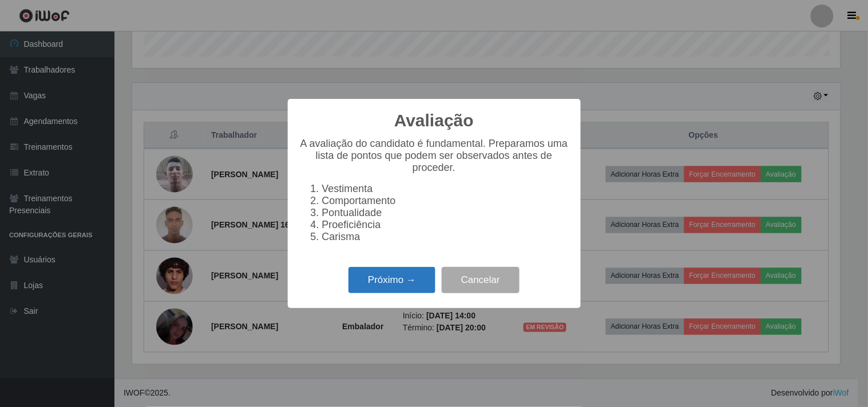 The image size is (868, 407). Describe the element at coordinates (434, 156) in the screenshot. I see `p: A avaliação do candidato é fundamental. Preparamos uma lista de pontos que podem ser observados a...` at that location.